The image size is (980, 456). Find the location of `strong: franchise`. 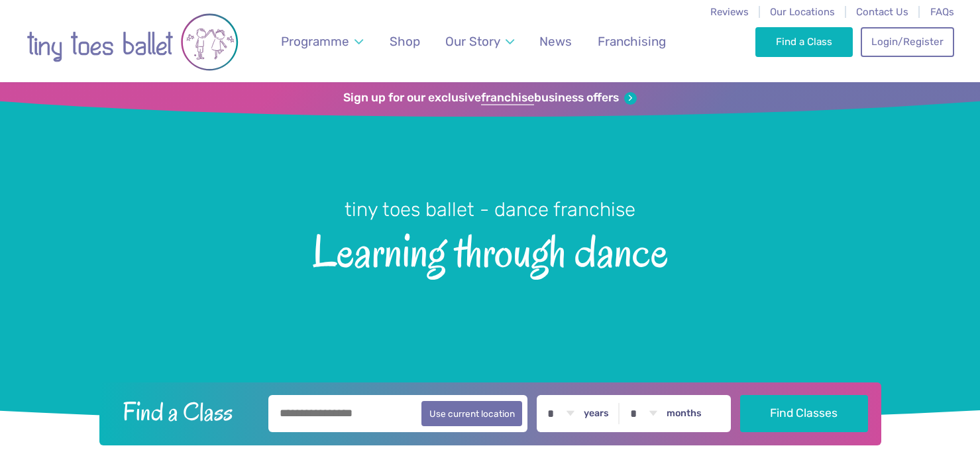

strong: franchise is located at coordinates (507, 98).